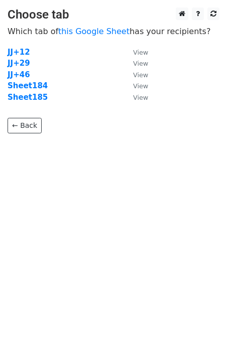 The image size is (227, 359). What do you see at coordinates (28, 97) in the screenshot?
I see `a: Sheet185` at bounding box center [28, 97].